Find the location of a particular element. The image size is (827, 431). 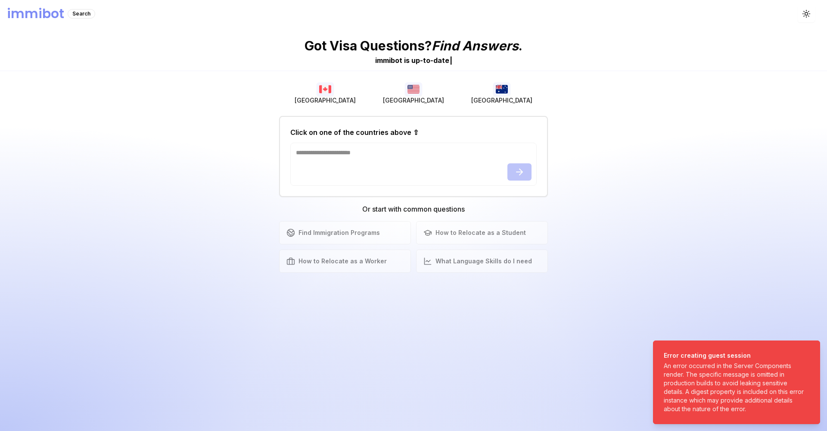

div: Search is located at coordinates (81, 14).